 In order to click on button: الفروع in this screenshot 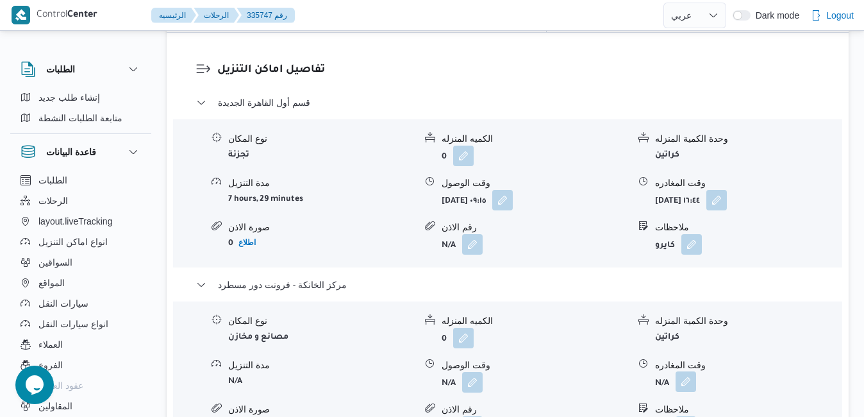, I will do `click(81, 365)`.